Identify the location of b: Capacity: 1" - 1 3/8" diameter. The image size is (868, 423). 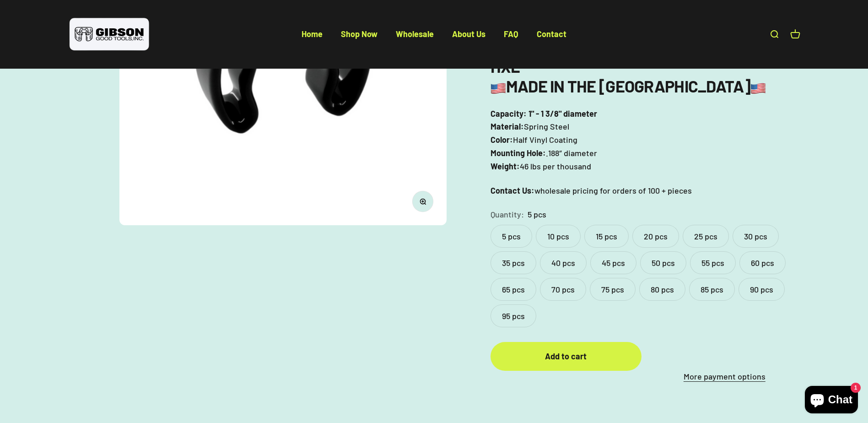
(544, 114).